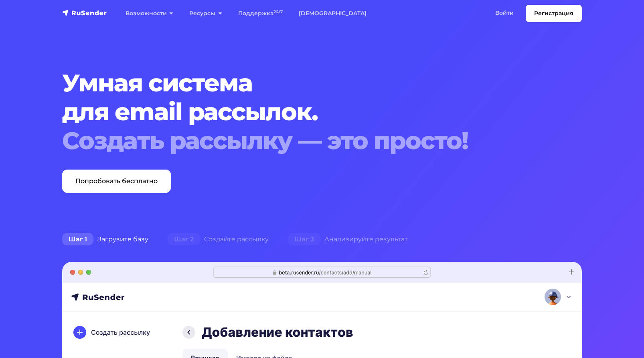 The height and width of the screenshot is (358, 644). I want to click on a: Ресурсы, so click(205, 13).